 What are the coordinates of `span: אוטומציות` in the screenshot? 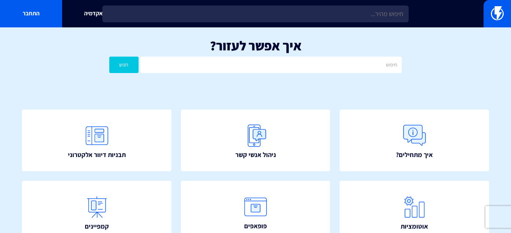 It's located at (414, 226).